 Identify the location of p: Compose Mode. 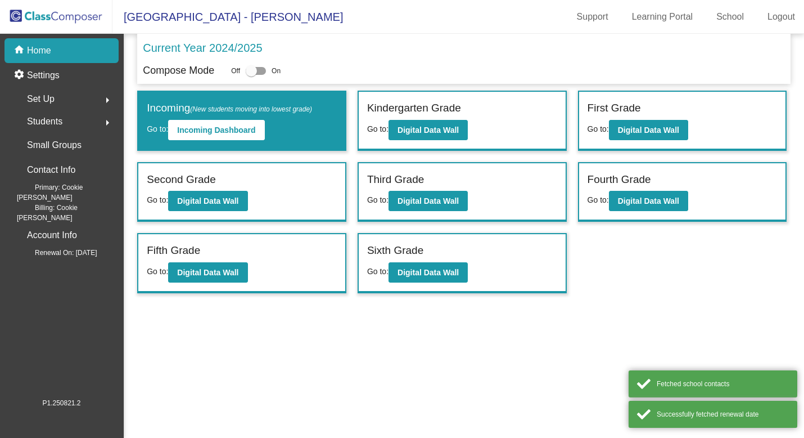
(178, 70).